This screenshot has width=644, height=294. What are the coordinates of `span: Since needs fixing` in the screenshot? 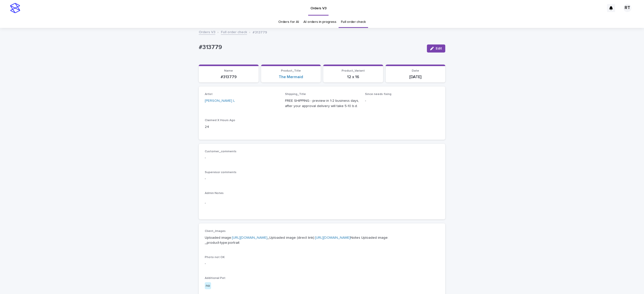 It's located at (378, 95).